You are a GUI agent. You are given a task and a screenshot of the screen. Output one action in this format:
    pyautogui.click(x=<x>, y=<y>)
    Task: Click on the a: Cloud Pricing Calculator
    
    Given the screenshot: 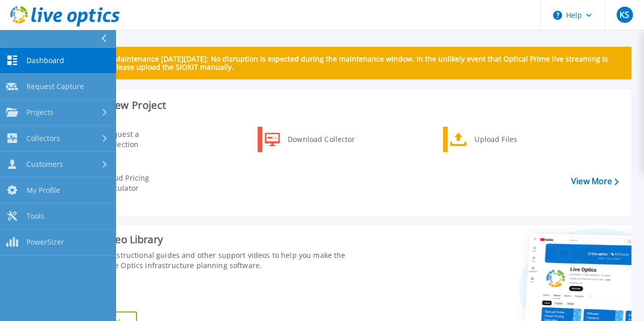 What is the action you would take?
    pyautogui.click(x=124, y=183)
    